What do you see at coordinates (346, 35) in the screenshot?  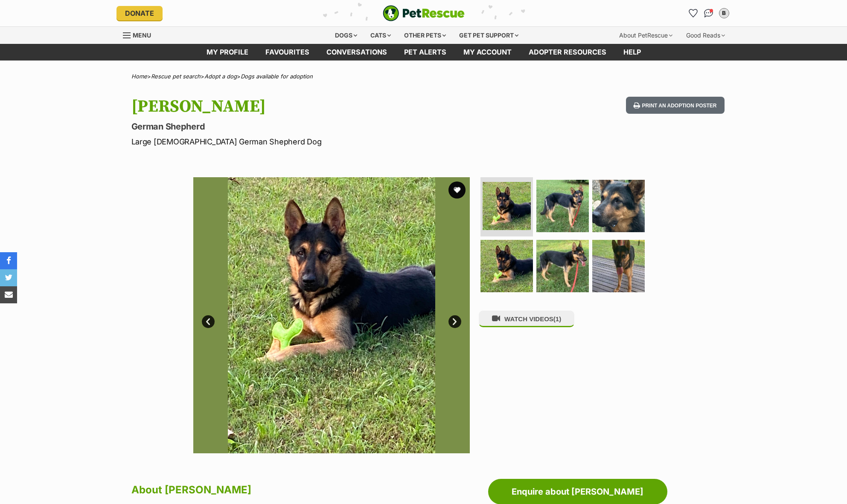 I see `div: Dogs` at bounding box center [346, 35].